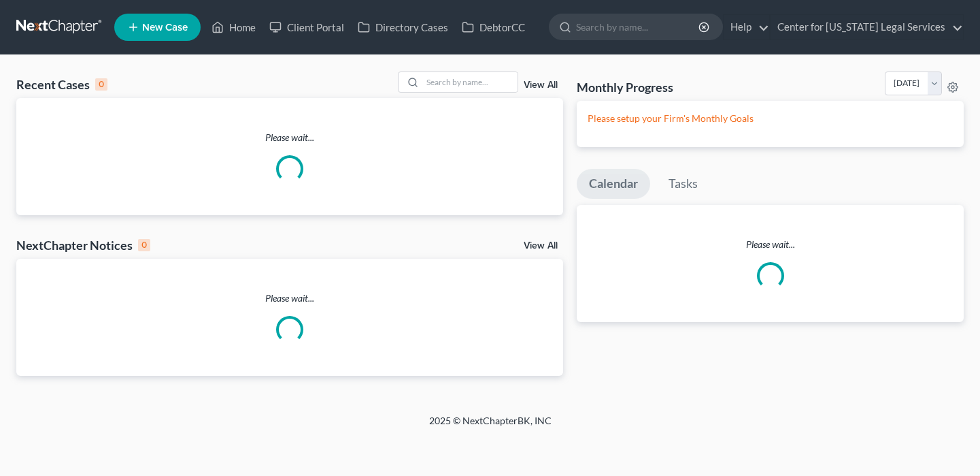  Describe the element at coordinates (494, 27) in the screenshot. I see `a: DebtorCC` at that location.